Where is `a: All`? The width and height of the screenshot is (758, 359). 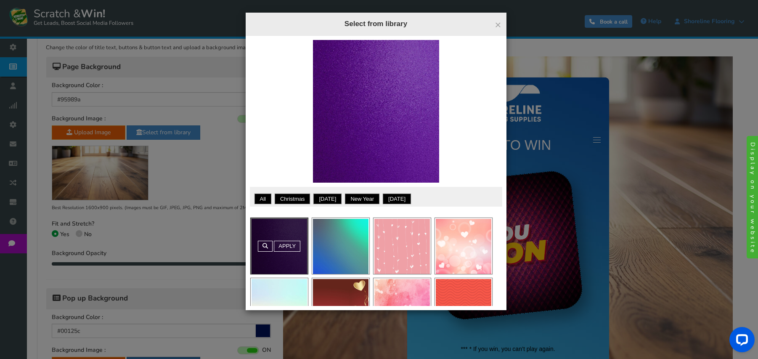
a: All is located at coordinates (263, 199).